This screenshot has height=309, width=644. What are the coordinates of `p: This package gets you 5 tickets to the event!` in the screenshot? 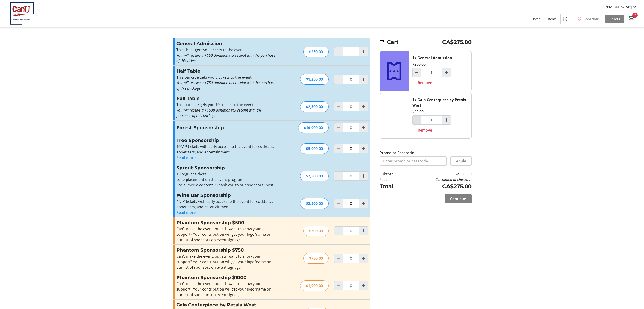 It's located at (226, 77).